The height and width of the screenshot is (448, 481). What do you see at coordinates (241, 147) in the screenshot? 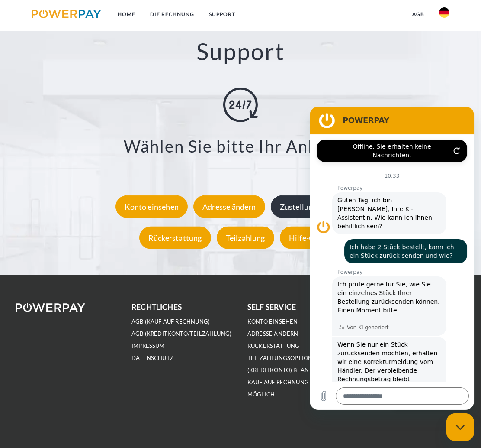
I see `h3: Wählen Sie bitte Ihr Anliegen` at bounding box center [241, 147].